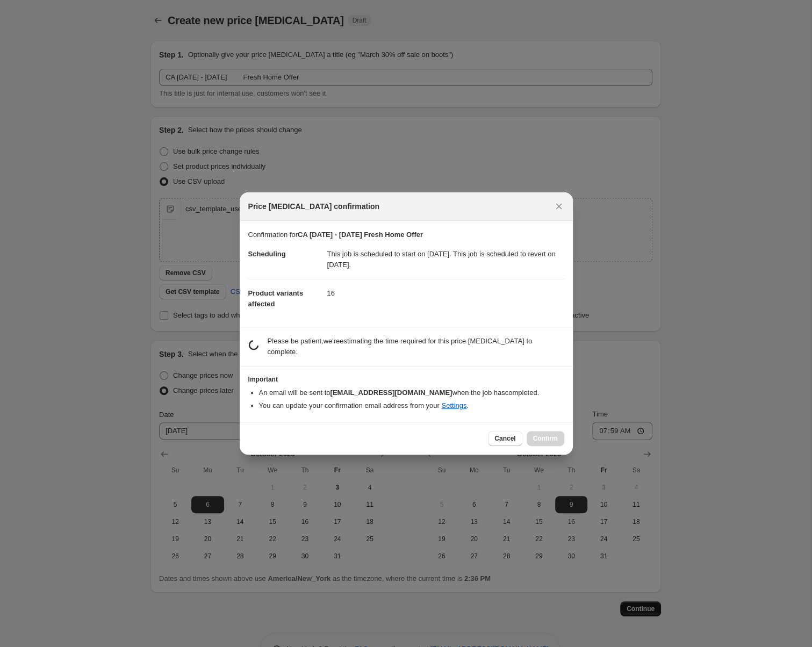 This screenshot has height=647, width=812. What do you see at coordinates (504, 438) in the screenshot?
I see `span: Cancel` at bounding box center [504, 438].